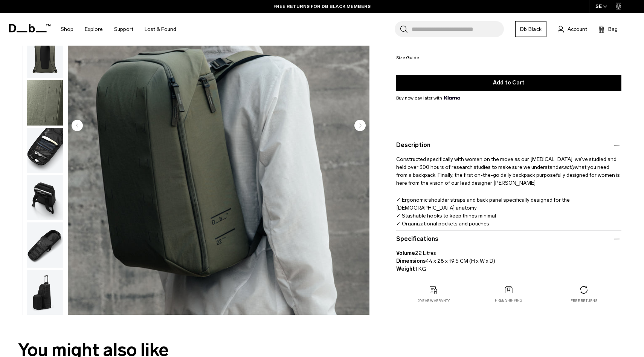 The height and width of the screenshot is (357, 644). What do you see at coordinates (407, 58) in the screenshot?
I see `button: Size Guide` at bounding box center [407, 58].